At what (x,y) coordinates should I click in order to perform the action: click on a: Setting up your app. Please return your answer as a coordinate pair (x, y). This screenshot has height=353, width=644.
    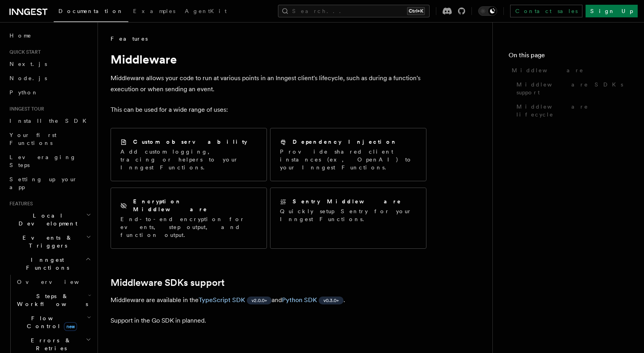
    Looking at the image, I should click on (49, 183).